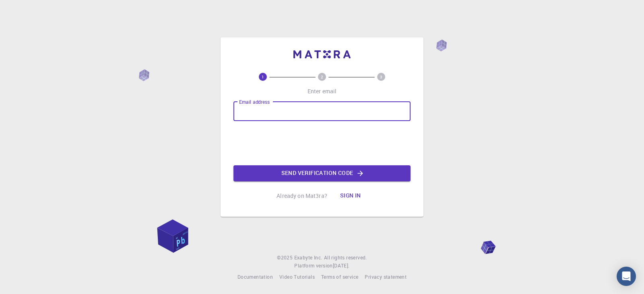 The image size is (644, 294). What do you see at coordinates (254, 102) in the screenshot?
I see `label: Email address` at bounding box center [254, 102].